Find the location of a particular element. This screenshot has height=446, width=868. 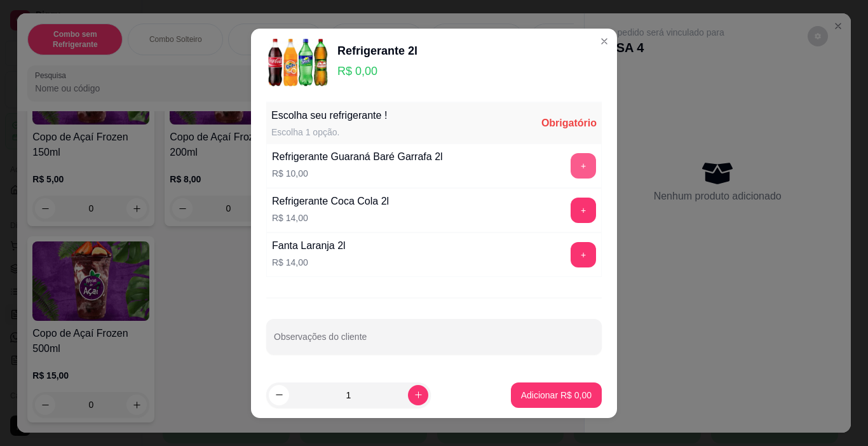

div: Escolha seu refrigerante ! is located at coordinates (329, 115).